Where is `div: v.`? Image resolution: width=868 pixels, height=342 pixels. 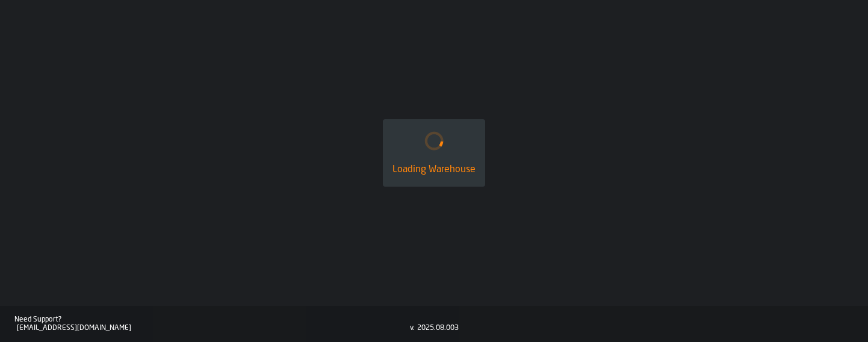
div: v. is located at coordinates (413, 328).